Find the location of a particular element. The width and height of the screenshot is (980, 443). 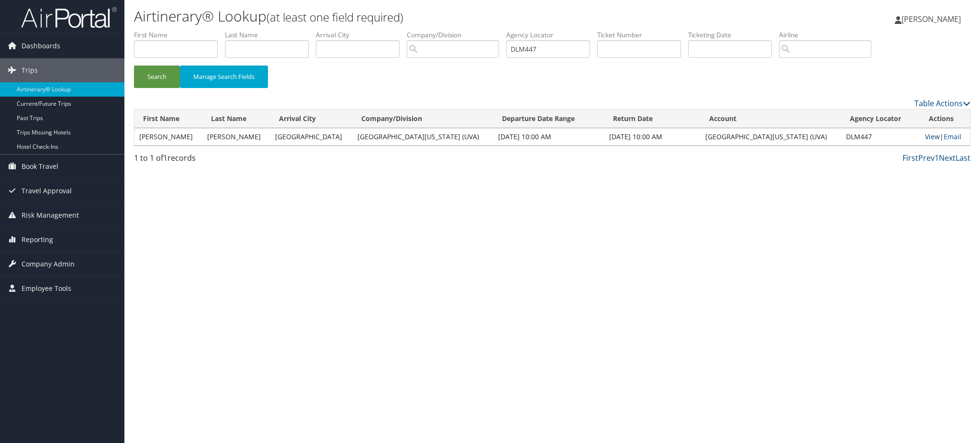

th: Company/Division is located at coordinates (424, 119).